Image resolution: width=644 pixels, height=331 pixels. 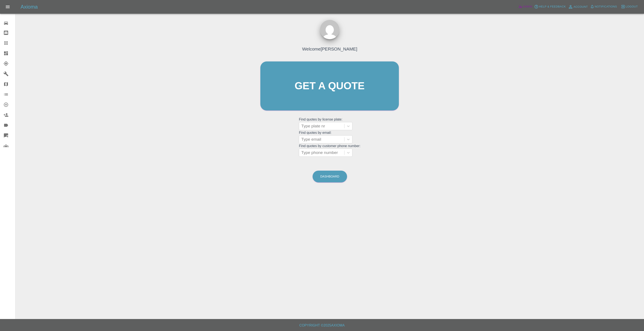 What do you see at coordinates (604, 7) in the screenshot?
I see `button: Notifications` at bounding box center [604, 7].